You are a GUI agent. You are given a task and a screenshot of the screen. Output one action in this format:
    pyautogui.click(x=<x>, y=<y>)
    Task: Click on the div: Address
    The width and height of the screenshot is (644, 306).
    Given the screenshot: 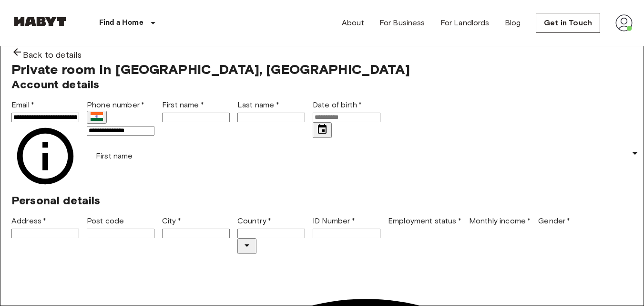 What is the action you would take?
    pyautogui.click(x=45, y=226)
    